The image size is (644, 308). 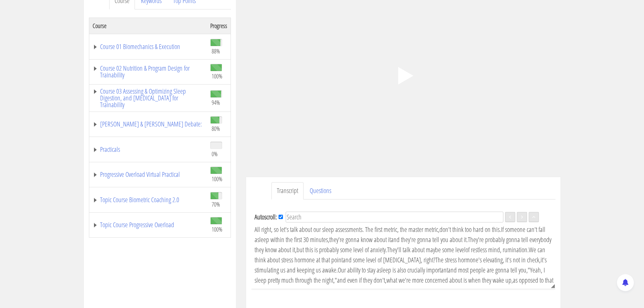 I want to click on span: don't think too hard on this., so click(x=470, y=229).